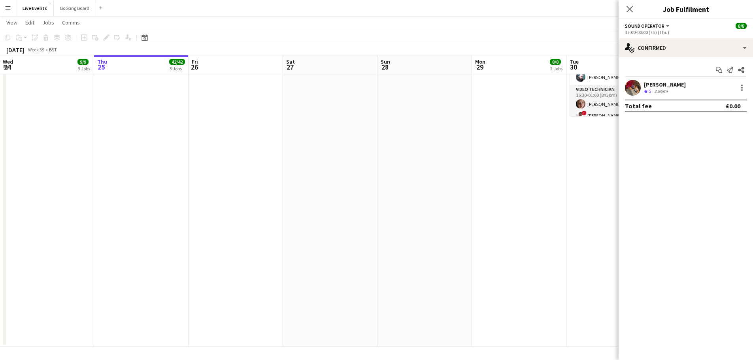 This screenshot has width=753, height=360. I want to click on span: Thu, so click(102, 62).